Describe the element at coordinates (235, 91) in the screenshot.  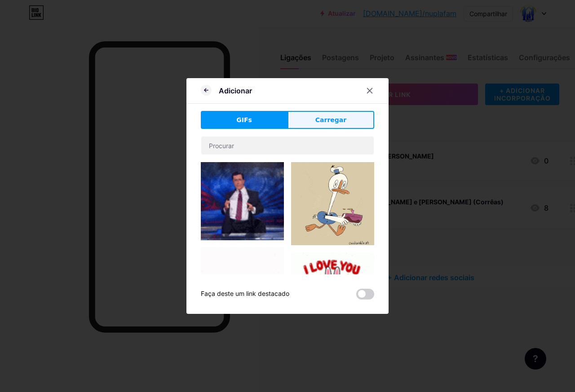
I see `font: Adicionar` at that location.